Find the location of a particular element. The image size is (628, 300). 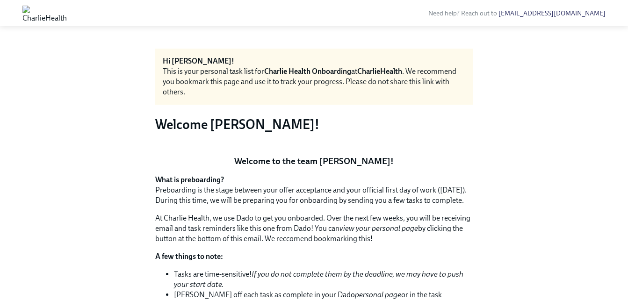

p: At Charlie Health, we use Dado to get you onboarded. Over the next few weeks, you will be receivi... is located at coordinates (314, 229).